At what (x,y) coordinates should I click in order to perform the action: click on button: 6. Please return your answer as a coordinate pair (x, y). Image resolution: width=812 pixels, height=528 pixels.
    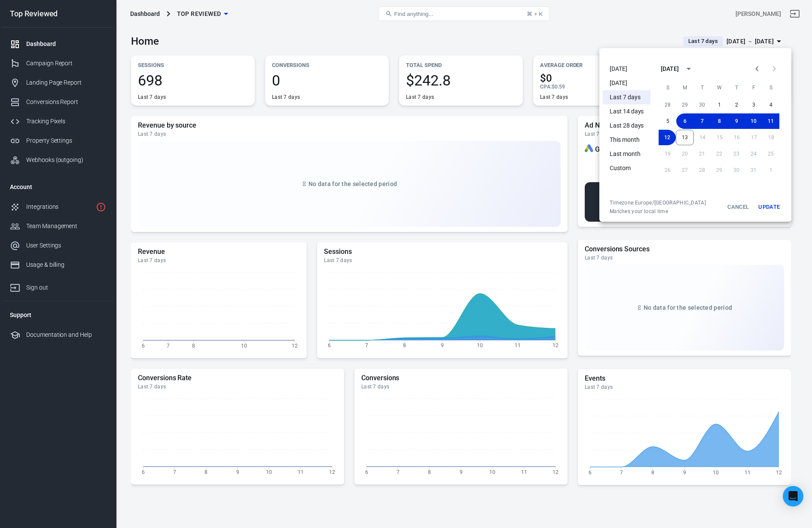
    Looking at the image, I should click on (685, 121).